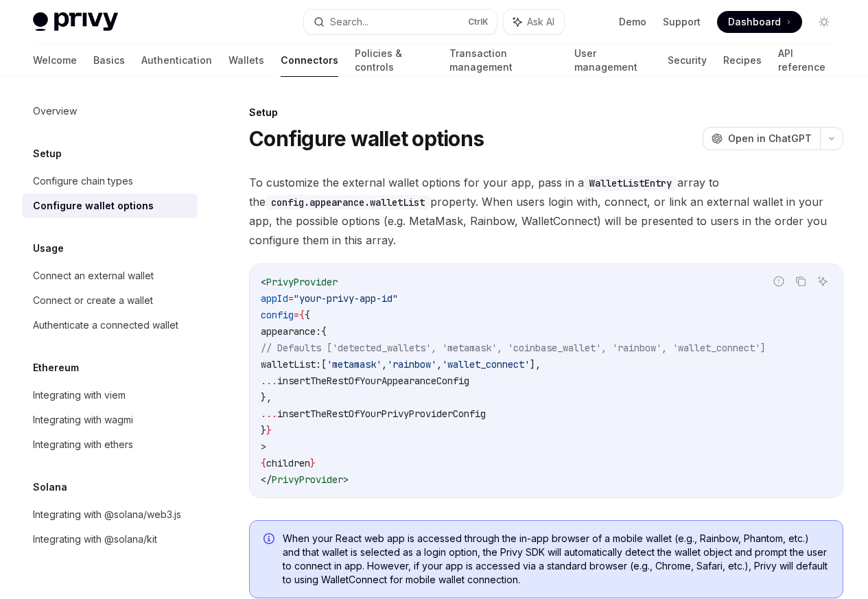  I want to click on button: Copy the contents from the code block, so click(801, 281).